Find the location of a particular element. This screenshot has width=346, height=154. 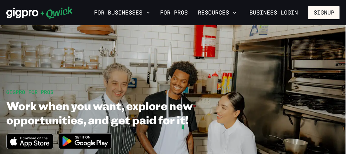

button: For Businesses is located at coordinates (122, 13).